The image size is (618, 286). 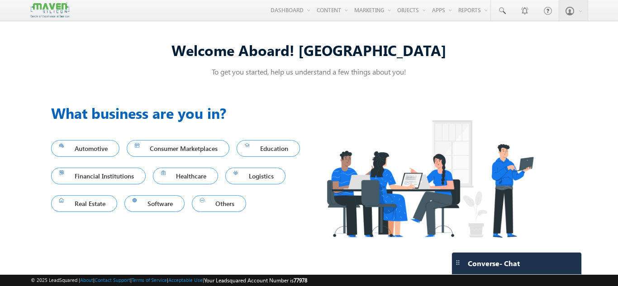 I want to click on span: Consumer Marketplaces, so click(x=178, y=148).